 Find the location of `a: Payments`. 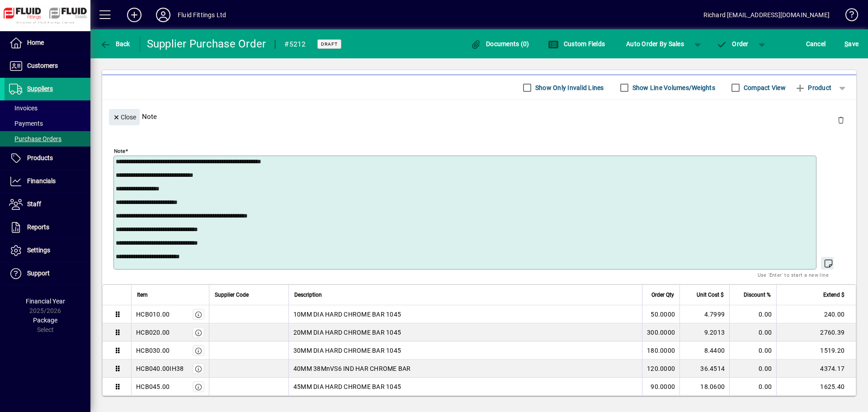

a: Payments is located at coordinates (48, 124).